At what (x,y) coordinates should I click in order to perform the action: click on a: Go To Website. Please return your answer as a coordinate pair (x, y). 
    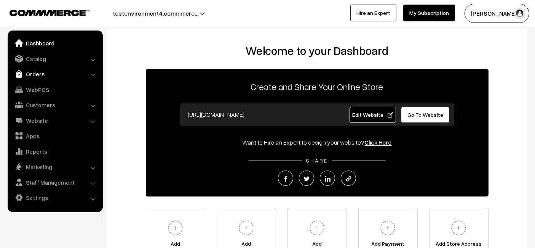
    Looking at the image, I should click on (425, 115).